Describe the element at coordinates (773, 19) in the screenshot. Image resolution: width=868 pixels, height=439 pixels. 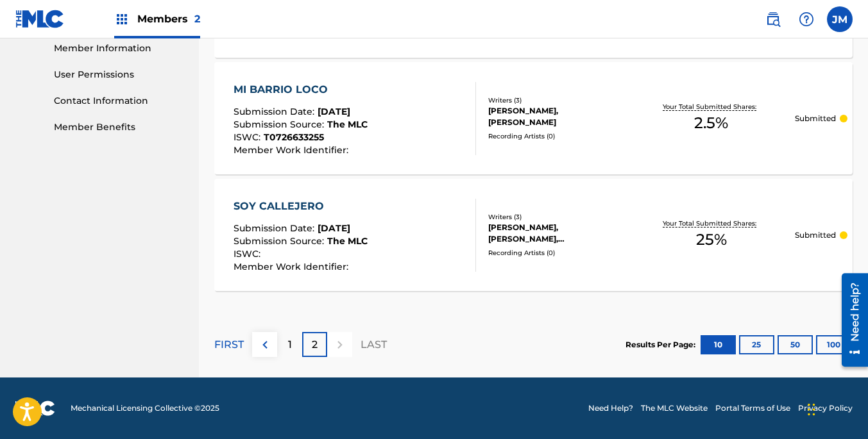
I see `a: Public Search` at that location.